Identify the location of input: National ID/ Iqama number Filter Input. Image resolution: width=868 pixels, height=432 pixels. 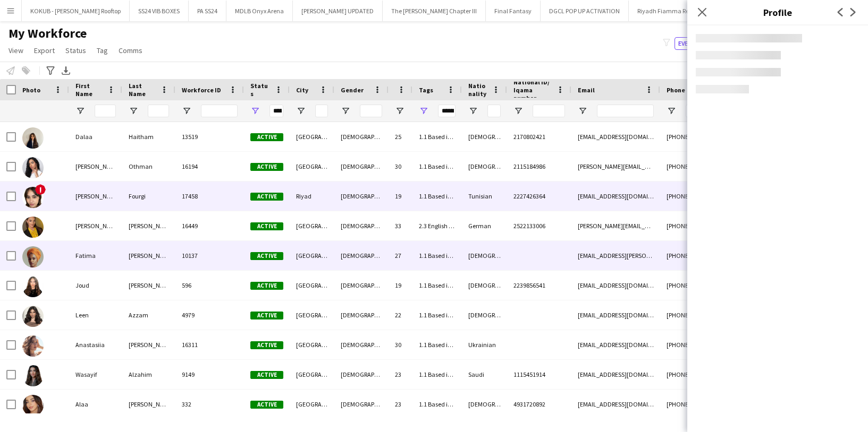
(549, 111).